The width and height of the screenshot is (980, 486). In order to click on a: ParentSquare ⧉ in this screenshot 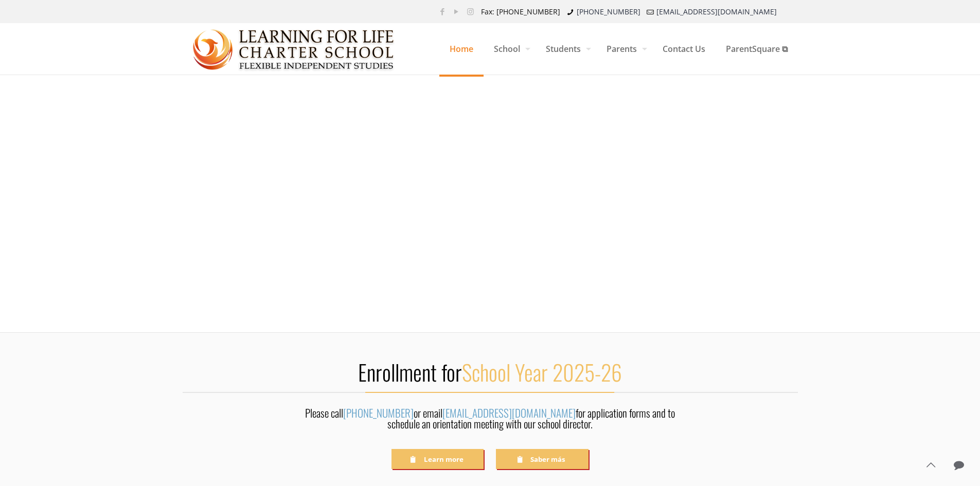, I will do `click(757, 49)`.